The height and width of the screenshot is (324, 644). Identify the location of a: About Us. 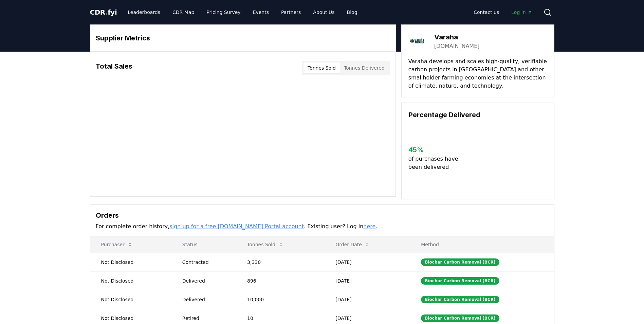
(324, 12).